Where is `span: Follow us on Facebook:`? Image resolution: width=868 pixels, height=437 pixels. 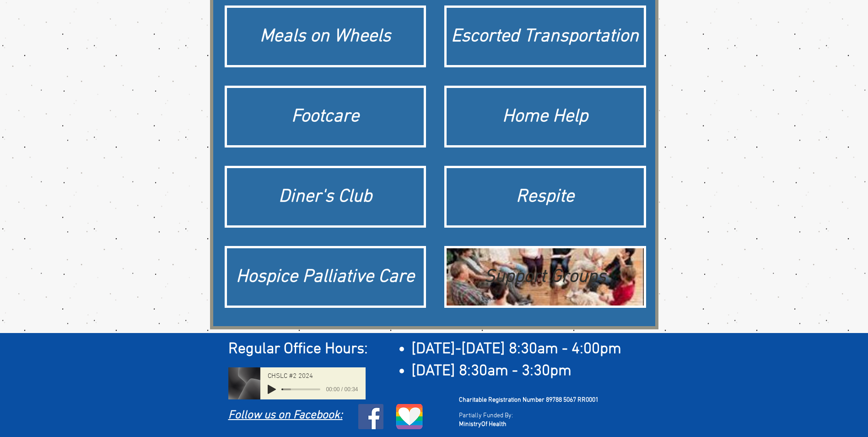 span: Follow us on Facebook: is located at coordinates (286, 415).